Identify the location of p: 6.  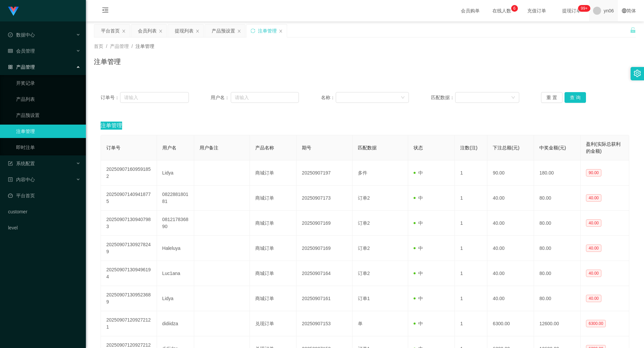
(514, 8).